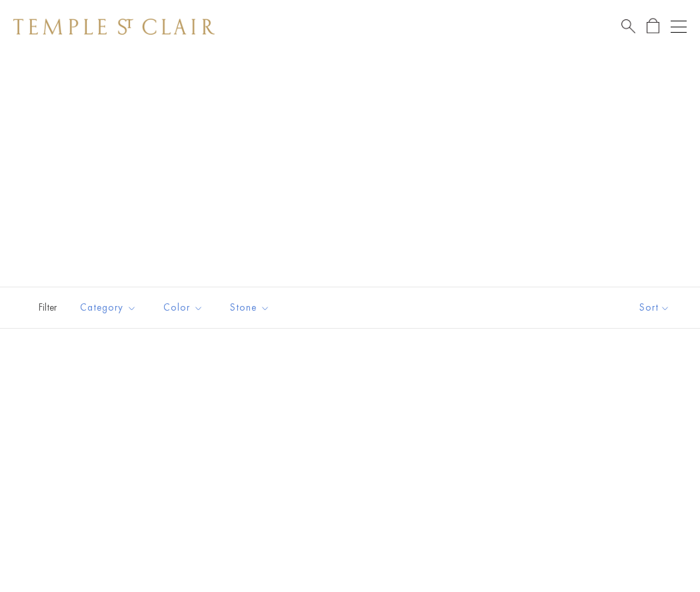  Describe the element at coordinates (679, 27) in the screenshot. I see `button: Open navigation` at that location.